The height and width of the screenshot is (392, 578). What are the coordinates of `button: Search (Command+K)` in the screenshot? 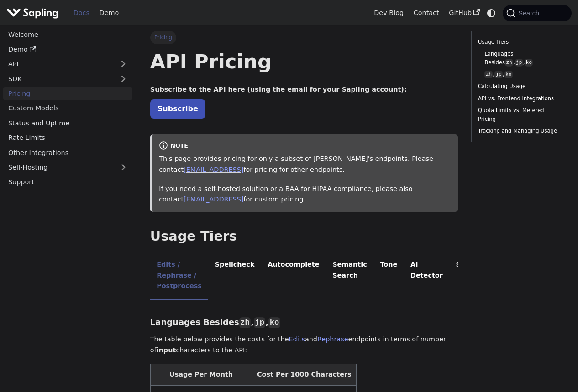 It's located at (537, 13).